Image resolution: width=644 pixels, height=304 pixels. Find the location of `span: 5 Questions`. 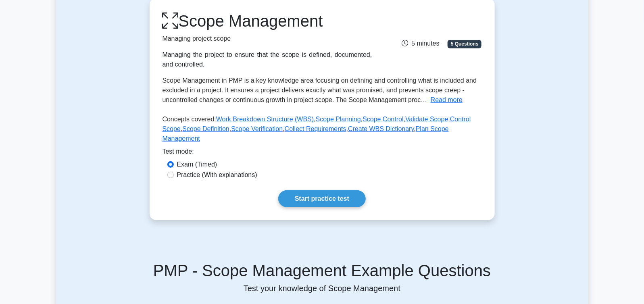

span: 5 Questions is located at coordinates (465, 44).